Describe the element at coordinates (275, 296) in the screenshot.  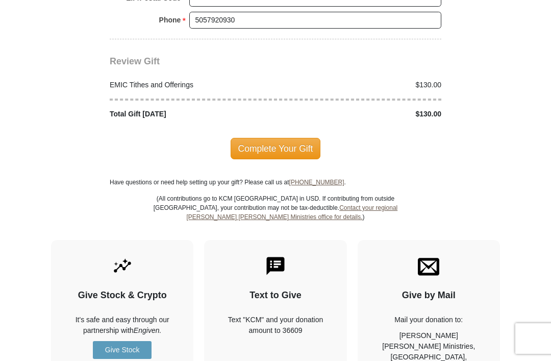
I see `h4: Text to Give` at that location.